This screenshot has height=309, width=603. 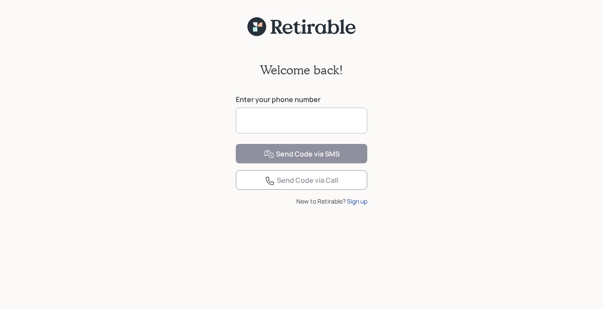 I want to click on h2: Welcome back!, so click(x=302, y=70).